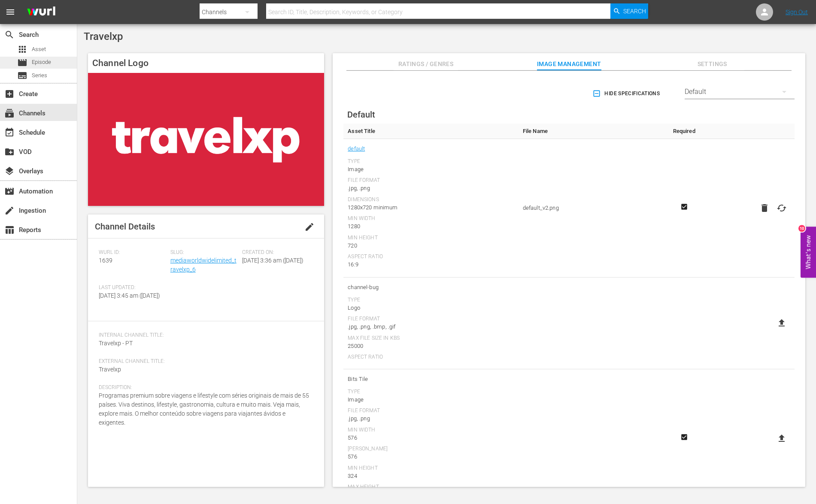  What do you see at coordinates (310, 227) in the screenshot?
I see `button: edit` at bounding box center [310, 227].